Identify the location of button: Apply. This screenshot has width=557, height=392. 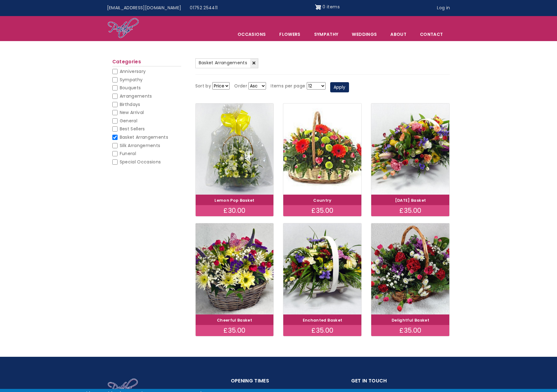
(339, 87).